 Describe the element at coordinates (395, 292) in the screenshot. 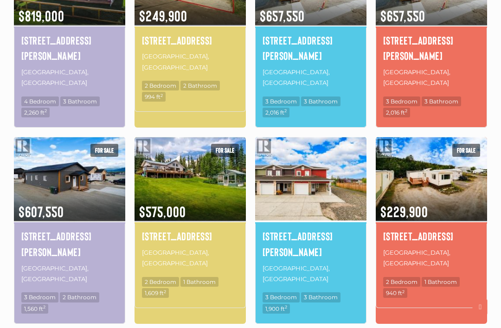

I see `span: 940 ft` at that location.